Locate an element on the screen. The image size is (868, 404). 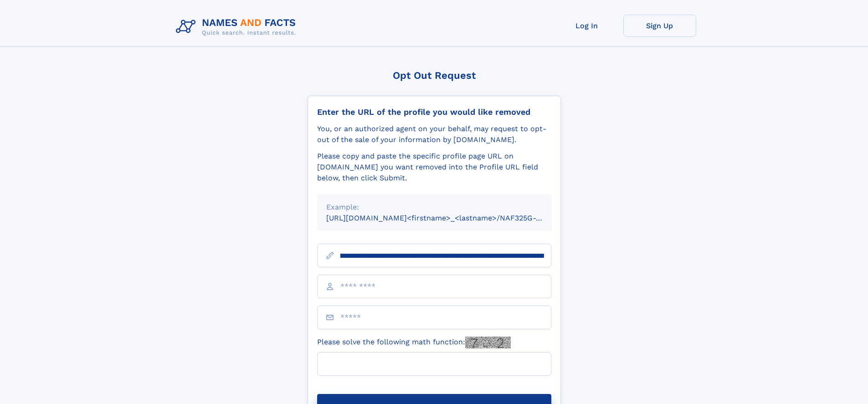
div: You, or an authorized agent on your behalf, may request to opt-out of the sale of your informatio... is located at coordinates (434, 134).